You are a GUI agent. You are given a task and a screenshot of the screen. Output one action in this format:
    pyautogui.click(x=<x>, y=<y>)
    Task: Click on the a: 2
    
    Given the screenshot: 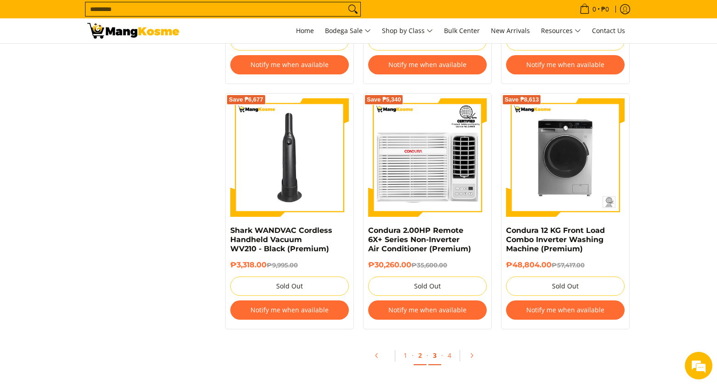 What is the action you would take?
    pyautogui.click(x=420, y=356)
    